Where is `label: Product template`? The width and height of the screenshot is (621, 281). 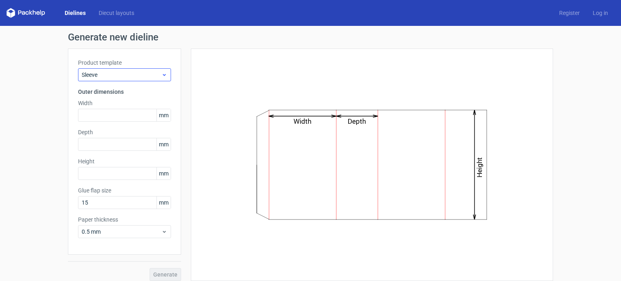 label: Product template is located at coordinates (124, 63).